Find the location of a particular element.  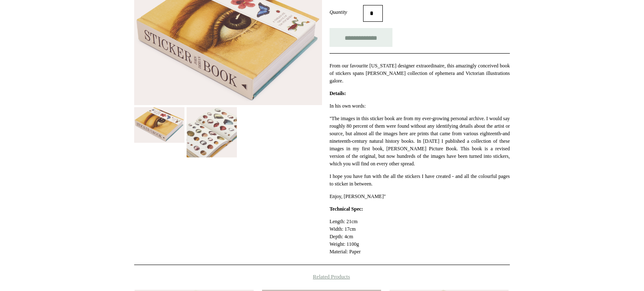

strong: Details: is located at coordinates (338, 93).